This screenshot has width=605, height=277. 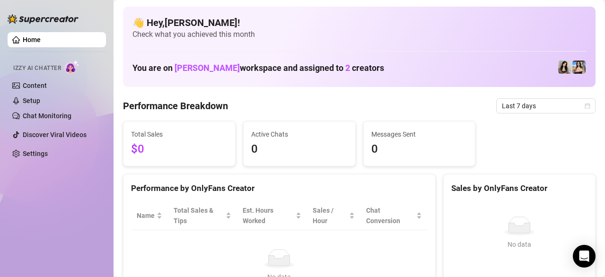 What do you see at coordinates (176, 106) in the screenshot?
I see `h4: Performance Breakdown` at bounding box center [176, 106].